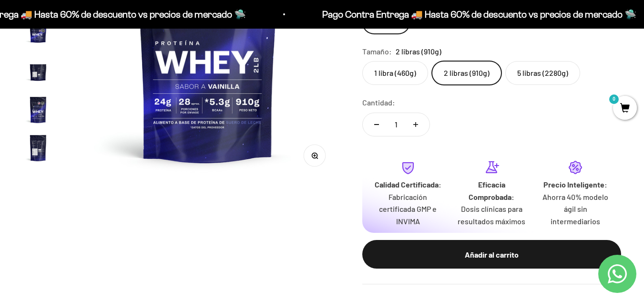  I want to click on label: Cantidad:, so click(378, 102).